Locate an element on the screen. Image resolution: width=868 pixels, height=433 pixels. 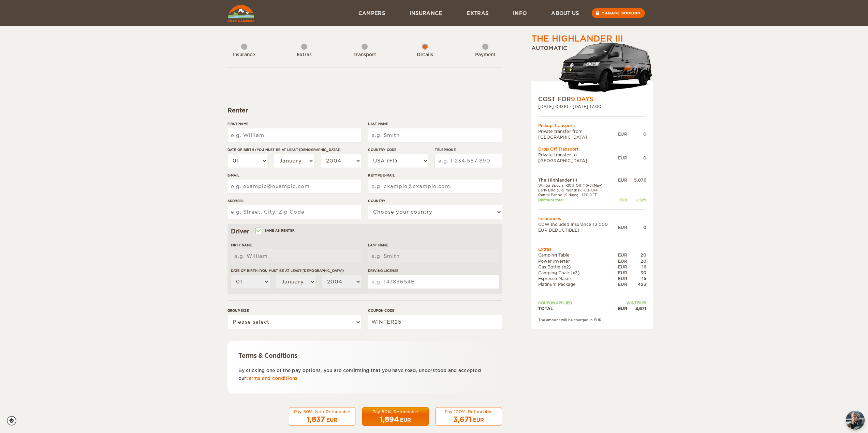
div: The amount will be charged in EUR is located at coordinates (592, 320).